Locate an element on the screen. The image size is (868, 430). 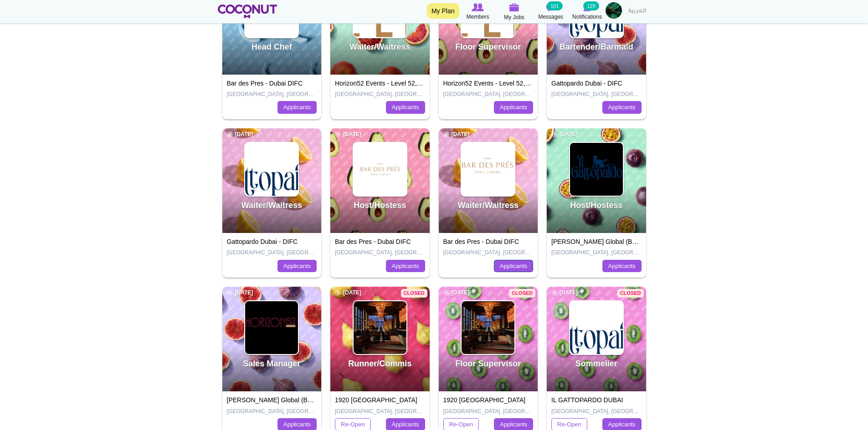
img: Notifications is located at coordinates (587, 7).